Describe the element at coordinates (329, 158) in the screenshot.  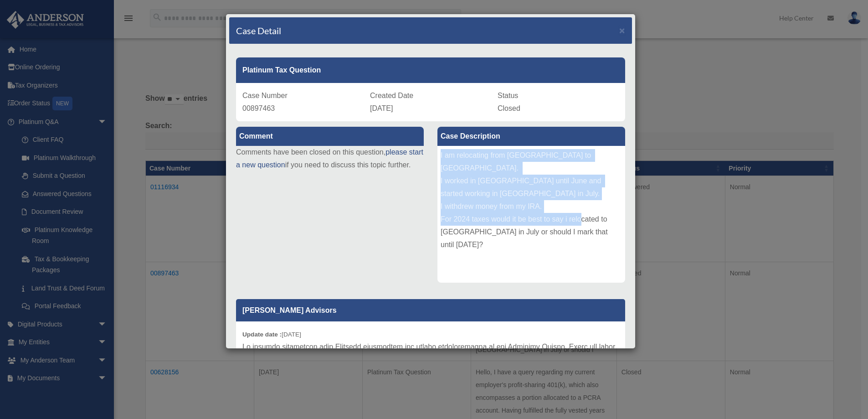
I see `a: please start a new question` at that location.